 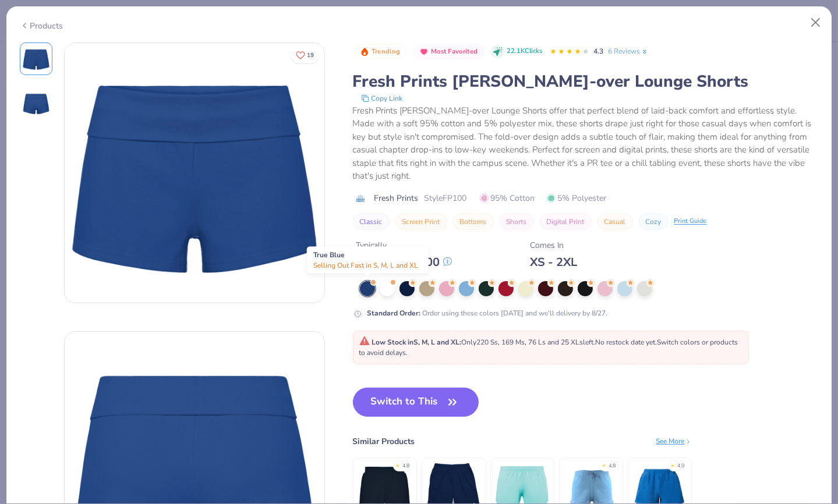 What do you see at coordinates (361, 199) in the screenshot?
I see `img: brand logo` at bounding box center [361, 199].